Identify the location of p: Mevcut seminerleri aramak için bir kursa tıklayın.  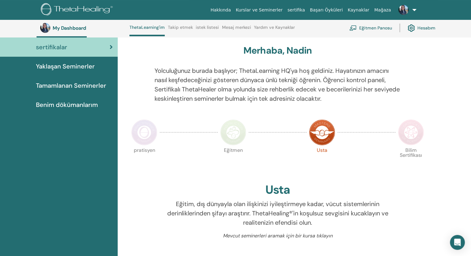
(278, 236).